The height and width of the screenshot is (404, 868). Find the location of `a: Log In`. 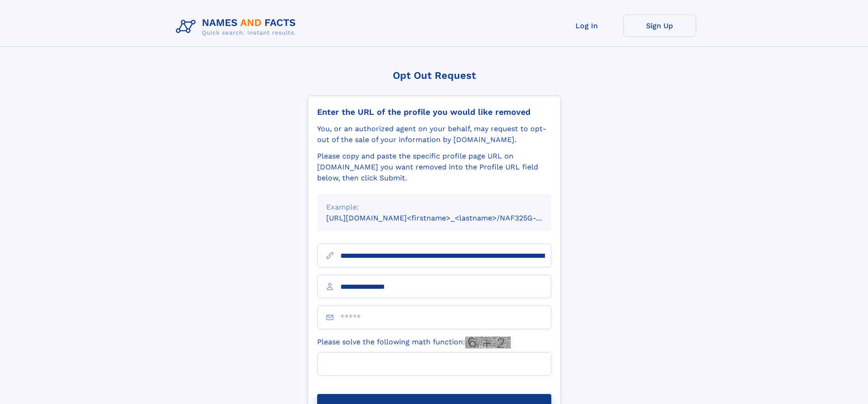

a: Log In is located at coordinates (587, 25).